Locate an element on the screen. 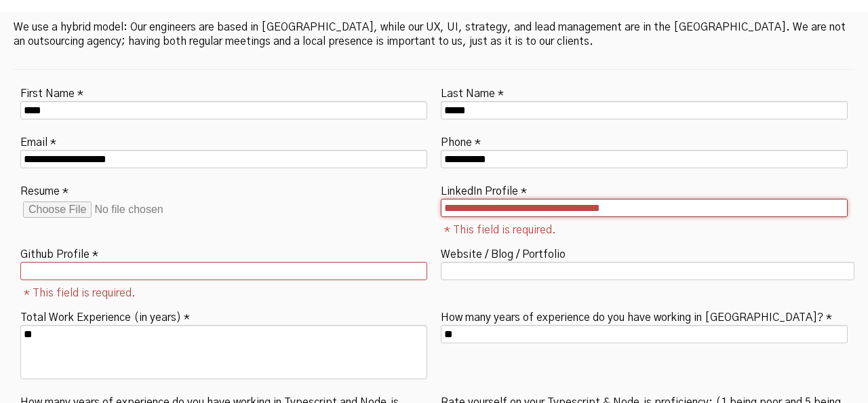  label: LinkedIn Profile * is located at coordinates (483, 190).